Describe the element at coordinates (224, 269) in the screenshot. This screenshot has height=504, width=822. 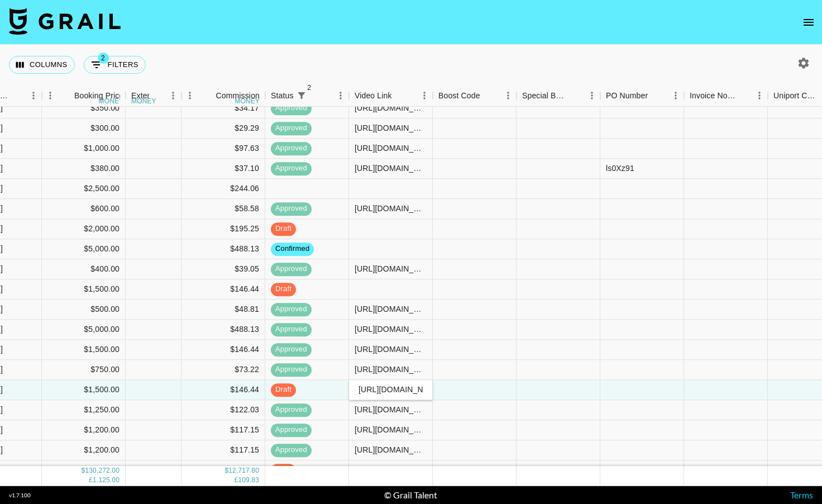
I see `div: $39.05` at that location.